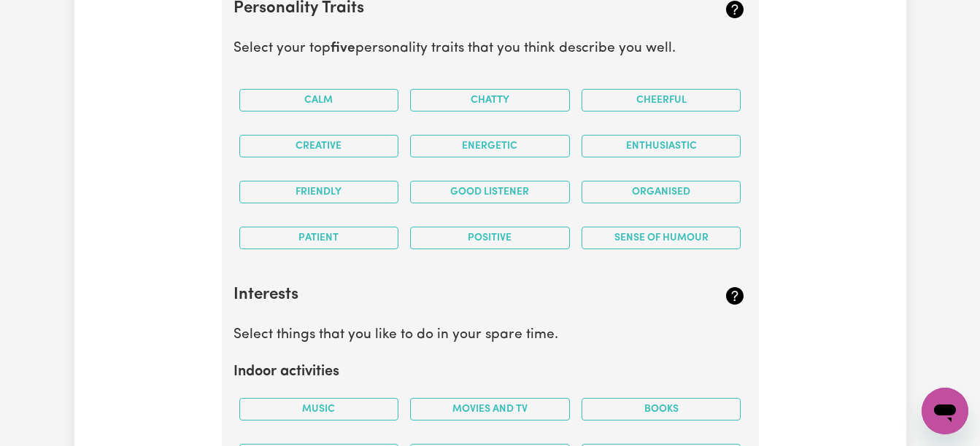  Describe the element at coordinates (319, 146) in the screenshot. I see `button: Creative` at that location.